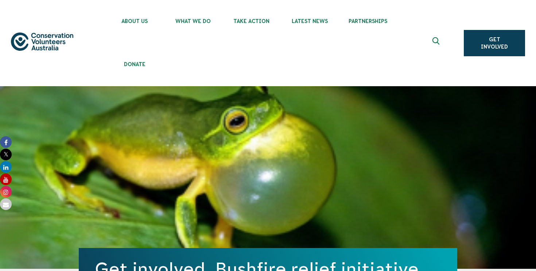  I want to click on span: Expand search box, so click(437, 43).